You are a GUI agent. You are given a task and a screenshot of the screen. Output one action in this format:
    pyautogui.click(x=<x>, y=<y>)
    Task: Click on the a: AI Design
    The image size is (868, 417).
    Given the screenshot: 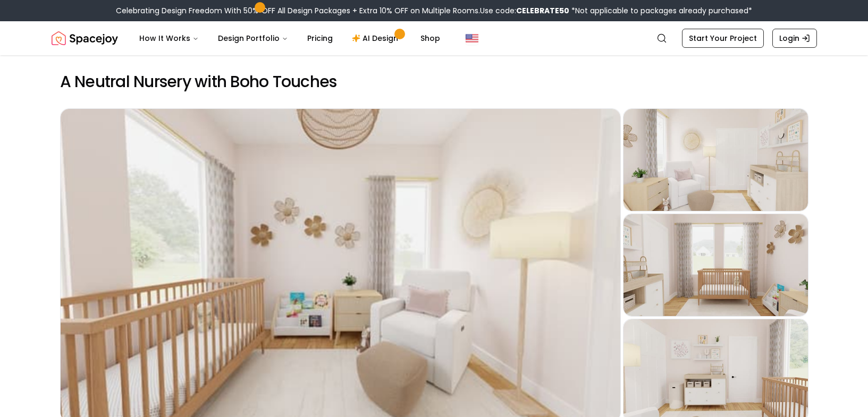 What is the action you would take?
    pyautogui.click(x=376, y=38)
    